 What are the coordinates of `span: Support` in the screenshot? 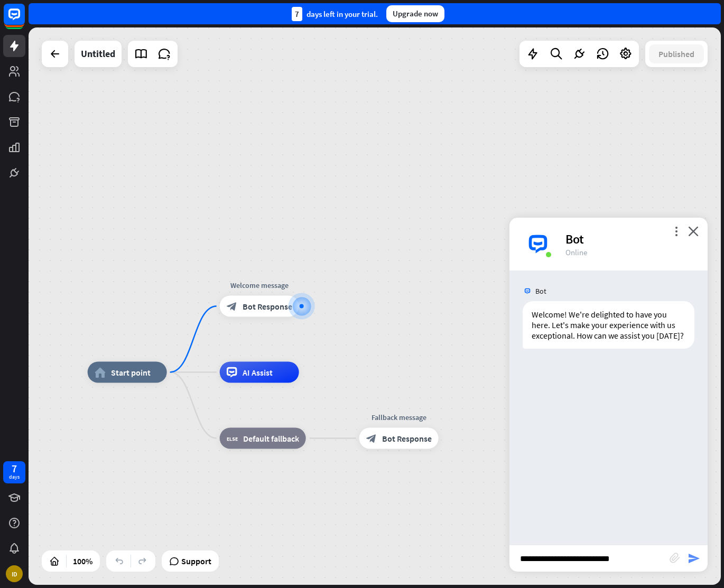 It's located at (196, 561).